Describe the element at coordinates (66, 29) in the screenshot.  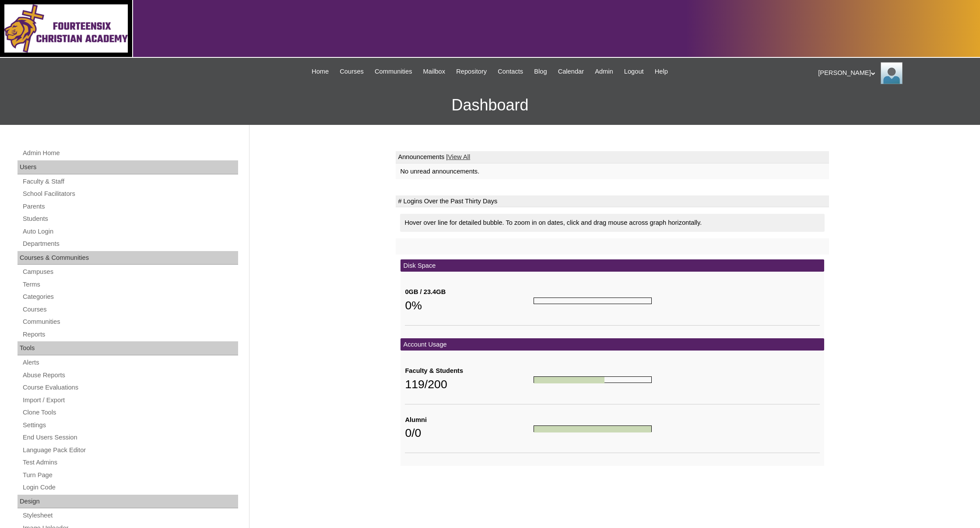
I see `img: logo-white.png` at that location.